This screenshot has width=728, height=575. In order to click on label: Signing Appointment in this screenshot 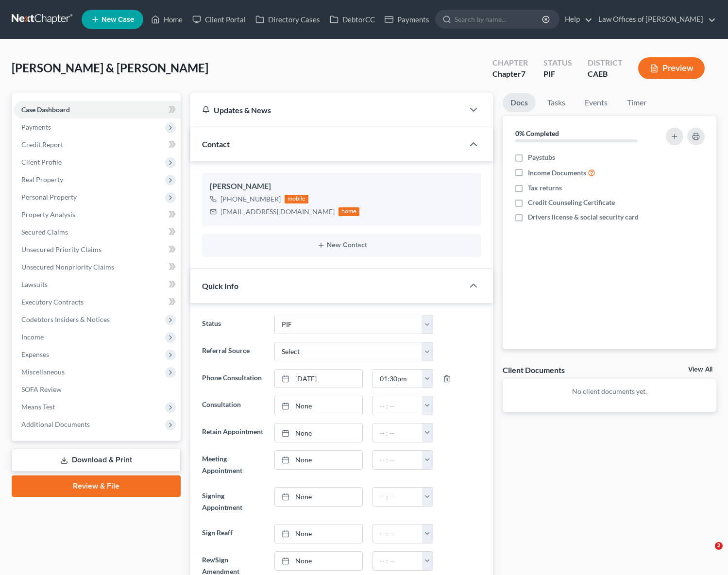, I will do `click(233, 502)`.